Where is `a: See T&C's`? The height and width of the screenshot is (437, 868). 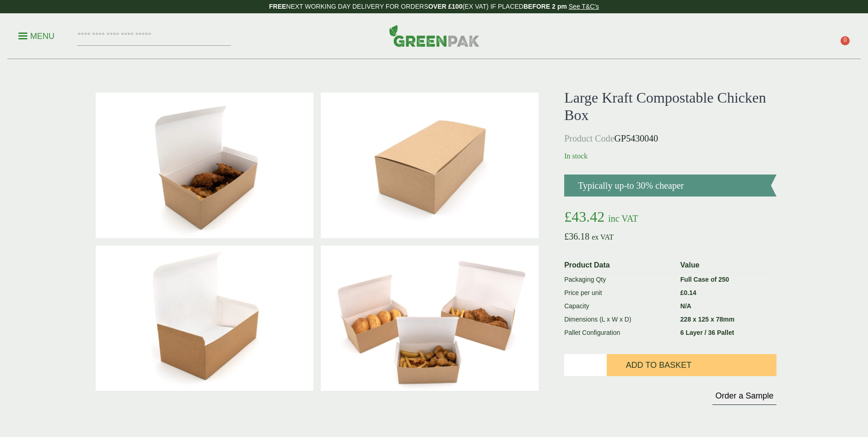
a: See T&C's is located at coordinates (584, 7).